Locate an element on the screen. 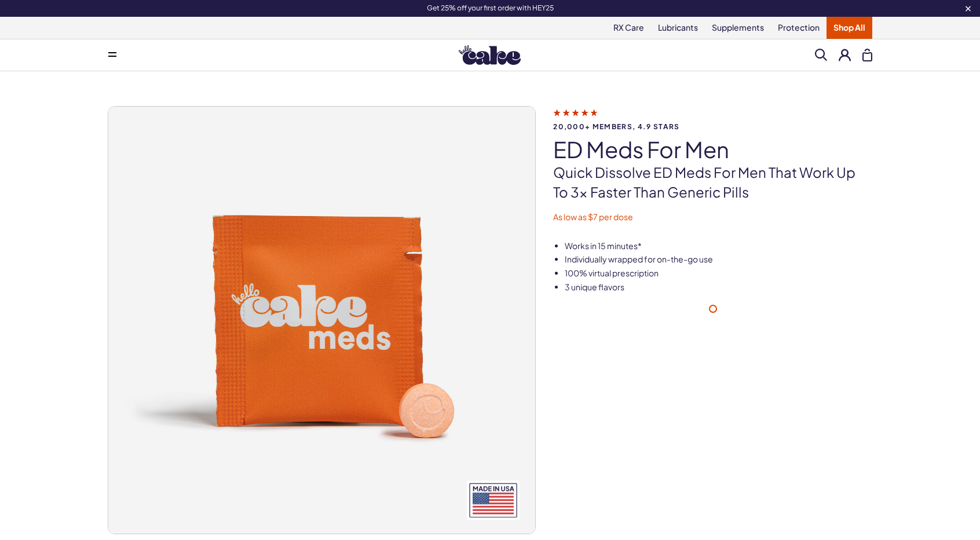  a: Shop All is located at coordinates (849, 28).